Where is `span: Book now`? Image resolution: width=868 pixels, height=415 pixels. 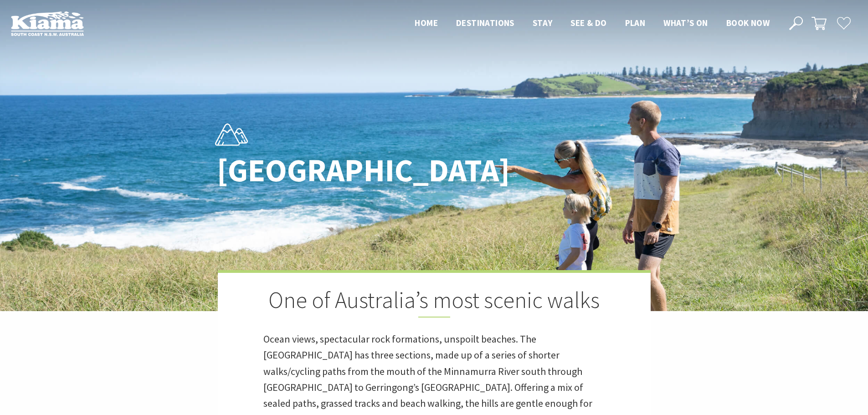 span: Book now is located at coordinates (748, 23).